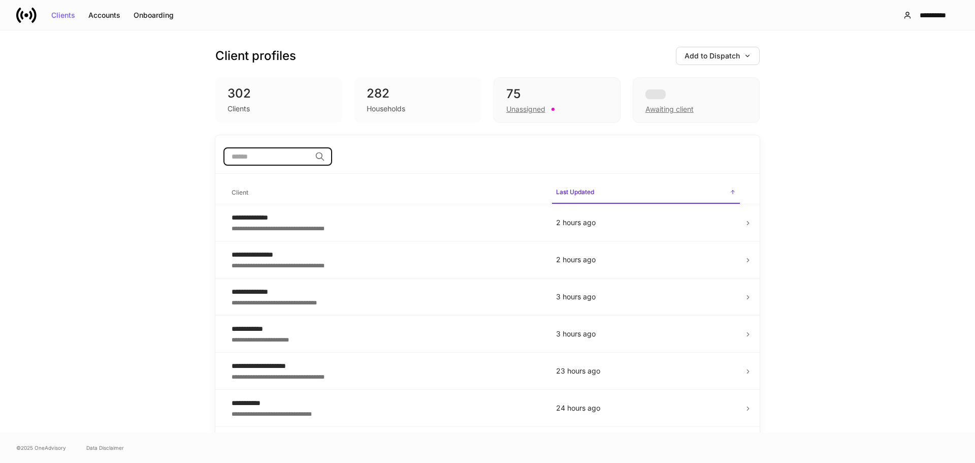 The image size is (975, 463). What do you see at coordinates (153, 15) in the screenshot?
I see `div: Onboarding` at bounding box center [153, 15].